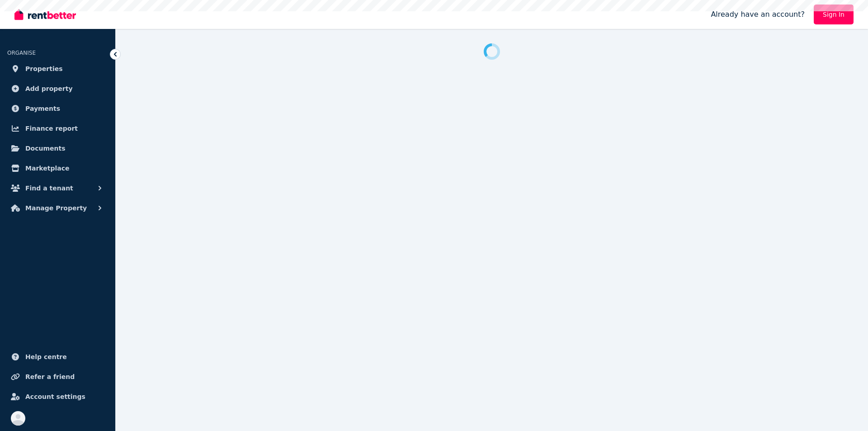  Describe the element at coordinates (58, 208) in the screenshot. I see `button: Manage Property` at that location.